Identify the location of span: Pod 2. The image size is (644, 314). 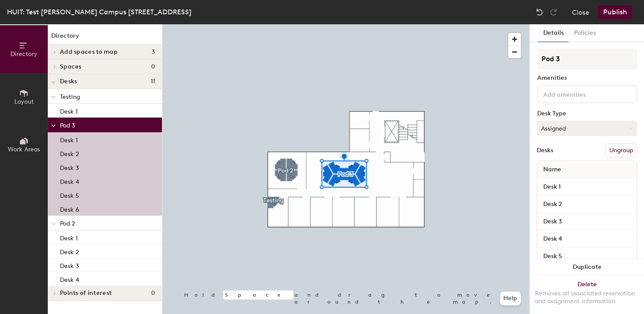
(67, 223).